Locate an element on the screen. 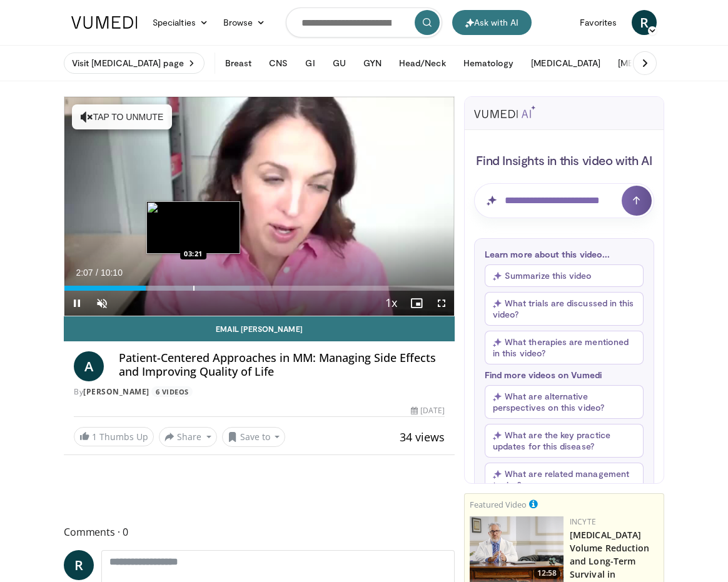  button: Unmute is located at coordinates (102, 303).